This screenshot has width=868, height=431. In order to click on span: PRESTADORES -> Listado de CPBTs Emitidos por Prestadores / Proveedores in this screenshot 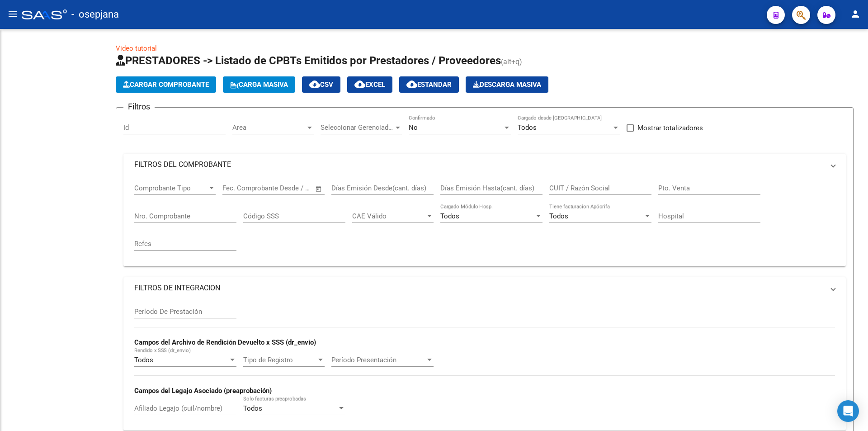, I will do `click(308, 60)`.